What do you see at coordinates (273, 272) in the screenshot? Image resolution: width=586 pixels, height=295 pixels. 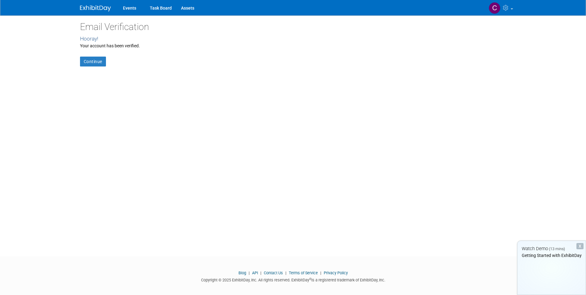 I see `a: Contact Us` at bounding box center [273, 272].